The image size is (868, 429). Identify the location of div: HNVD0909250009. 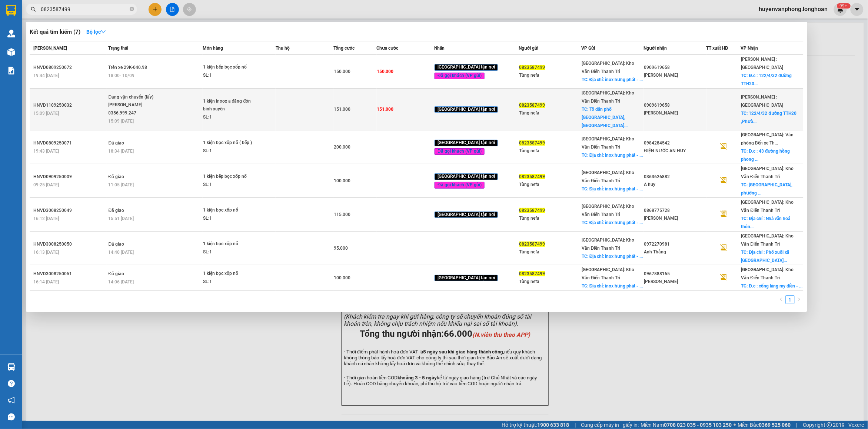
(70, 176).